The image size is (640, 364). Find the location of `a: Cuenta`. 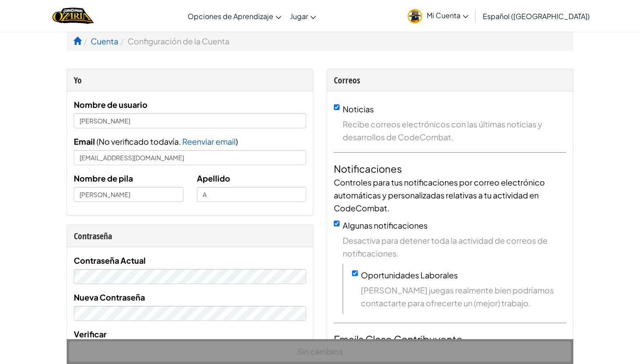

a: Cuenta is located at coordinates (104, 41).